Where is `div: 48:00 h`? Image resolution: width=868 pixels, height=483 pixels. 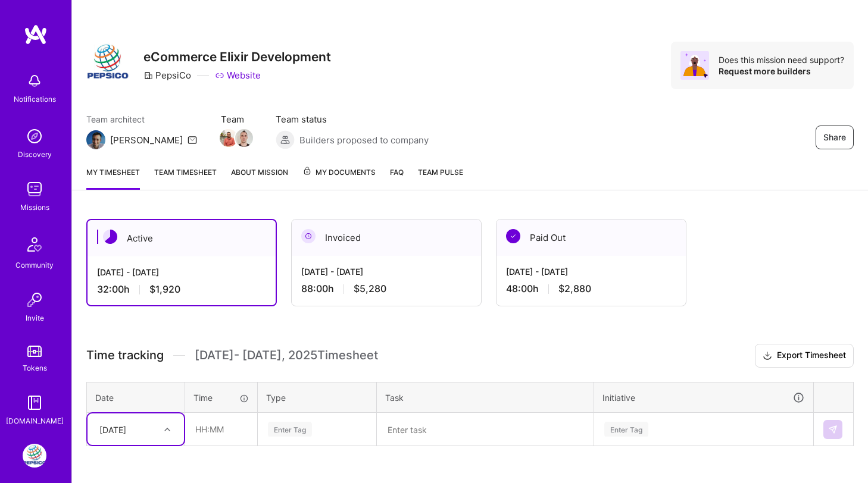 div: 48:00 h is located at coordinates (591, 288).